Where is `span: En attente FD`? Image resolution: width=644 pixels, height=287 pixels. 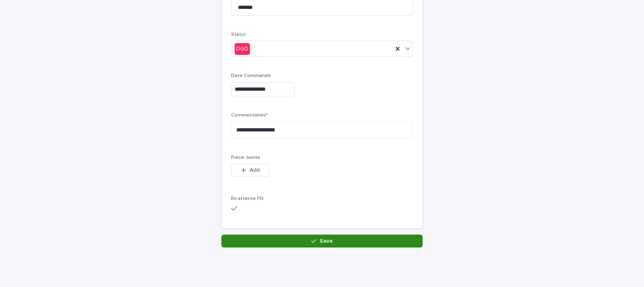 span: En attente FD is located at coordinates (247, 199).